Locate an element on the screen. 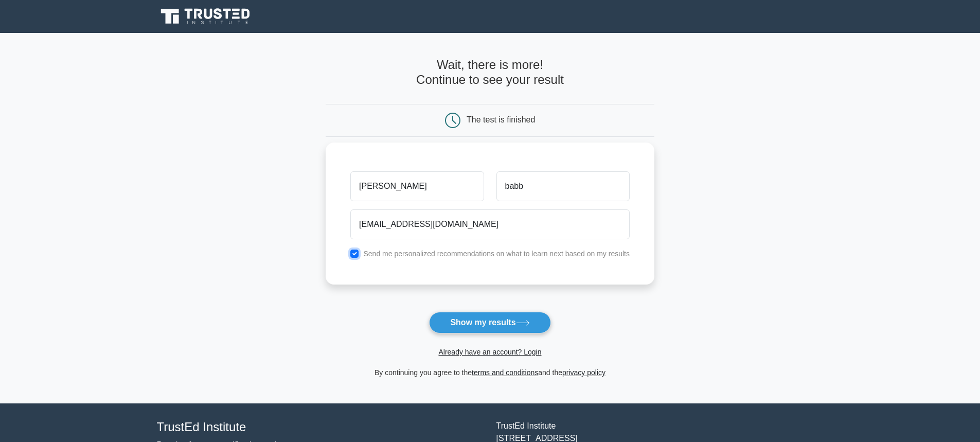 This screenshot has width=980, height=442. h4: Wait, there is more! Continue to see your result is located at coordinates (490, 73).